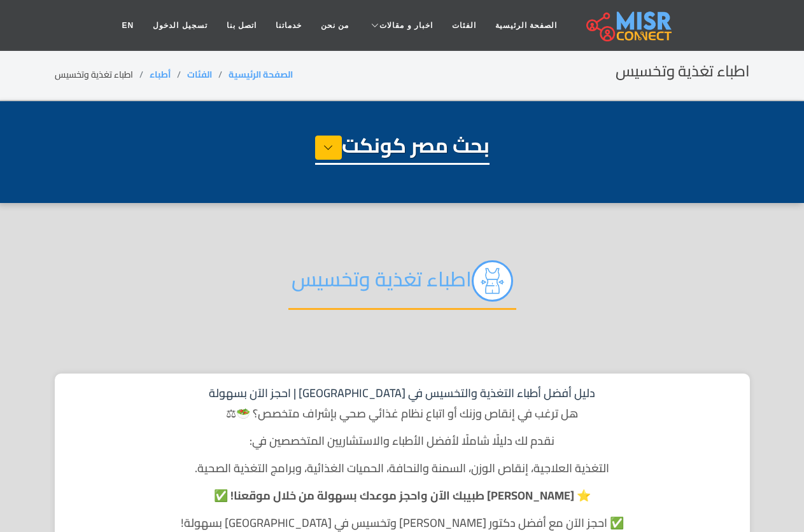 Image resolution: width=804 pixels, height=532 pixels. Describe the element at coordinates (128, 25) in the screenshot. I see `a: EN` at that location.